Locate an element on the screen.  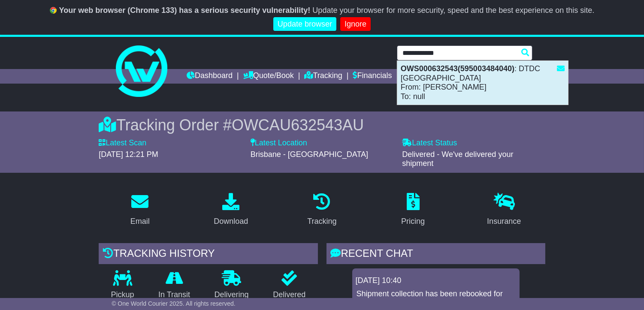
label: Latest Location is located at coordinates (279, 143).